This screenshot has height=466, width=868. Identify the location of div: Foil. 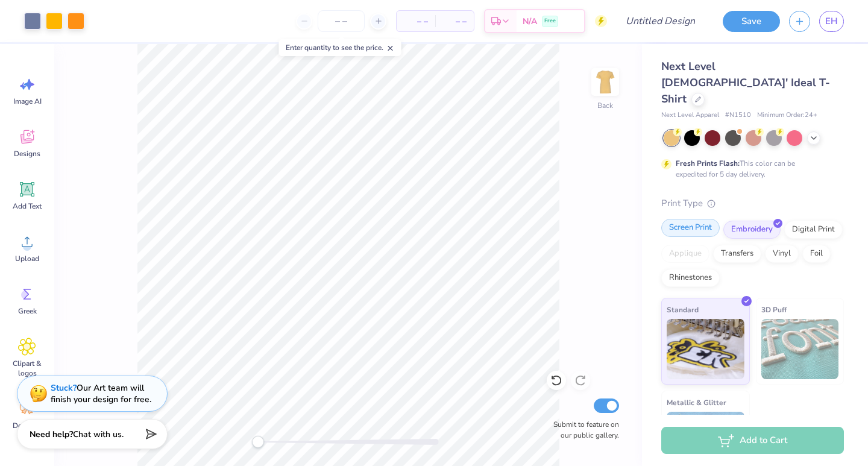
(816, 254).